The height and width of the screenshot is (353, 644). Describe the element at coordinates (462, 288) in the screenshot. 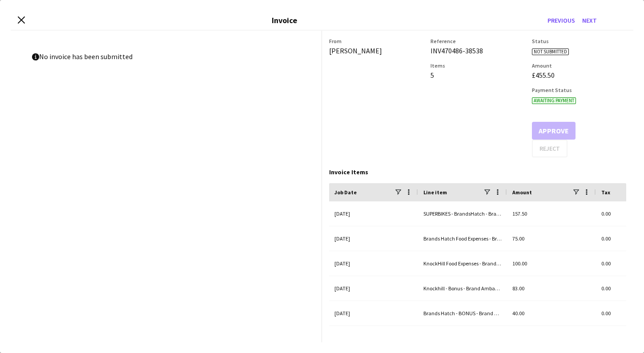

I see `div: Knockhill - Bonus - Brand Ambassador (salary)` at that location.